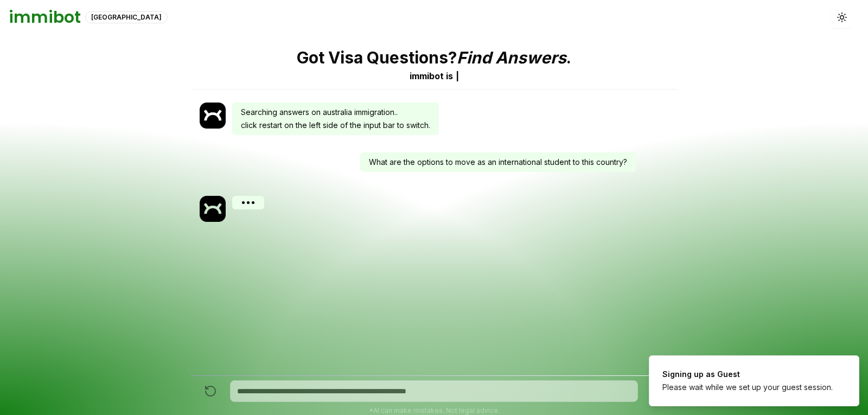  What do you see at coordinates (434, 58) in the screenshot?
I see `p: Got Visa Questions? .` at bounding box center [434, 58].